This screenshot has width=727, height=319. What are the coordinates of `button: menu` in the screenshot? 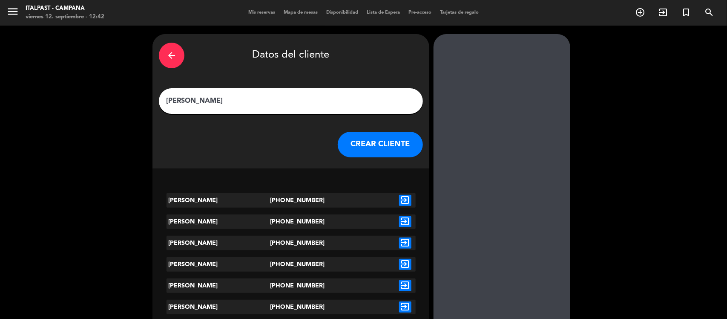 It's located at (13, 13).